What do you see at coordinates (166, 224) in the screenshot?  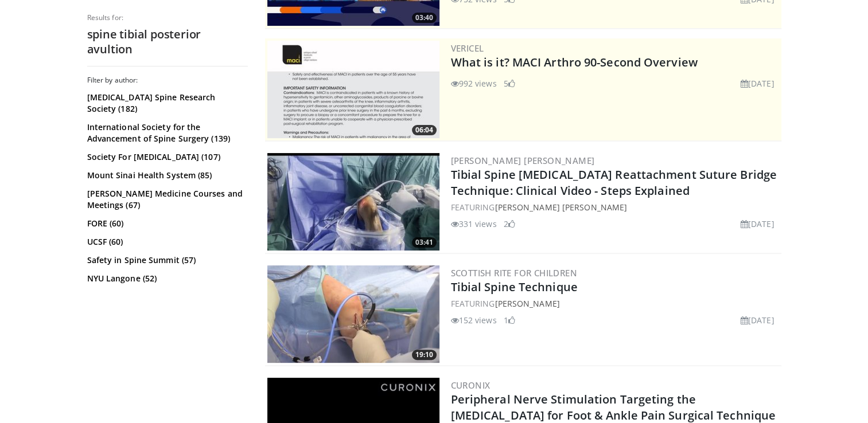 I see `a: FORE (60)` at bounding box center [166, 224].